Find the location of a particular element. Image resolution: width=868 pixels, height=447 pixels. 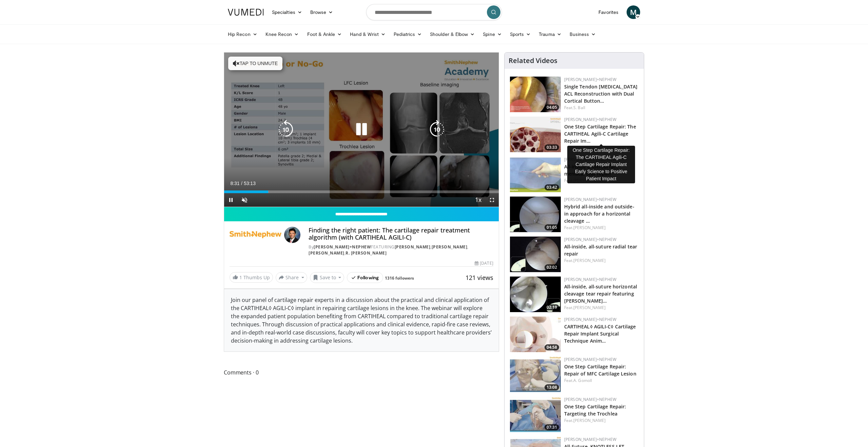

button: Share is located at coordinates (291, 278).